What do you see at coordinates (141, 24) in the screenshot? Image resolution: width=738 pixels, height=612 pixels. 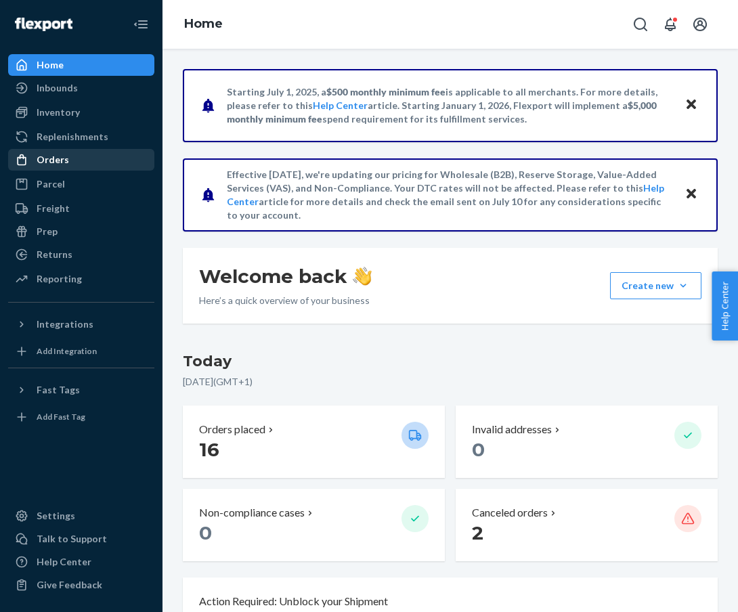 I see `button: Close Navigation` at bounding box center [141, 24].